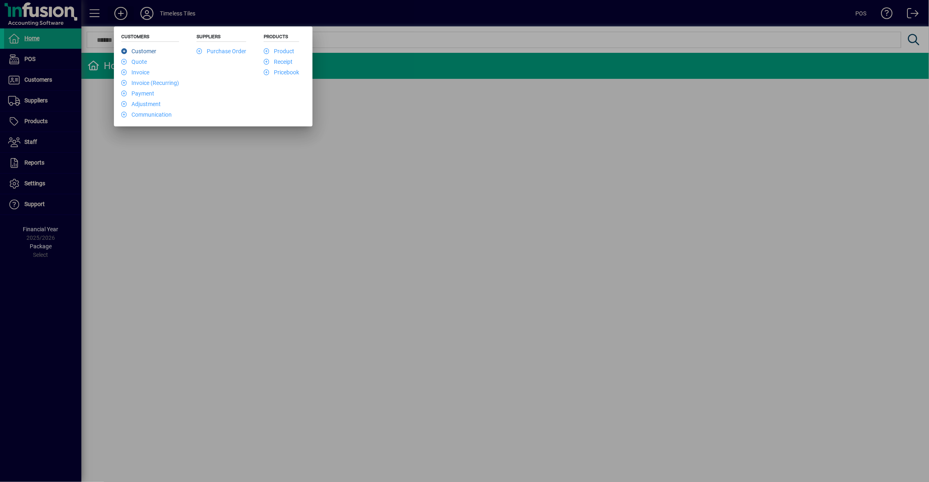 This screenshot has height=482, width=929. I want to click on a: Quote, so click(134, 62).